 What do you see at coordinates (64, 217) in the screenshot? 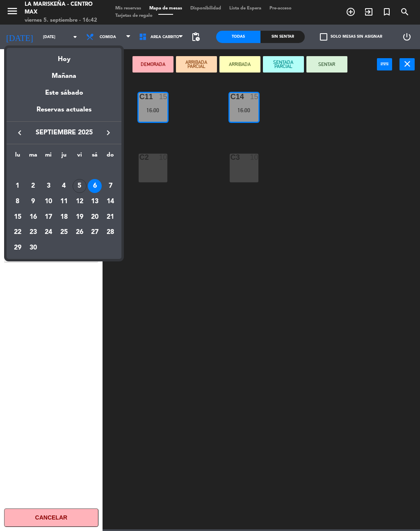
I see `div: 18` at bounding box center [64, 217].